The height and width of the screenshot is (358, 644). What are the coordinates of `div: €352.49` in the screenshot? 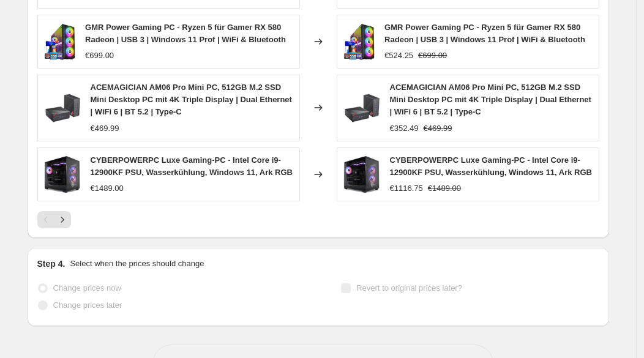 It's located at (404, 129).